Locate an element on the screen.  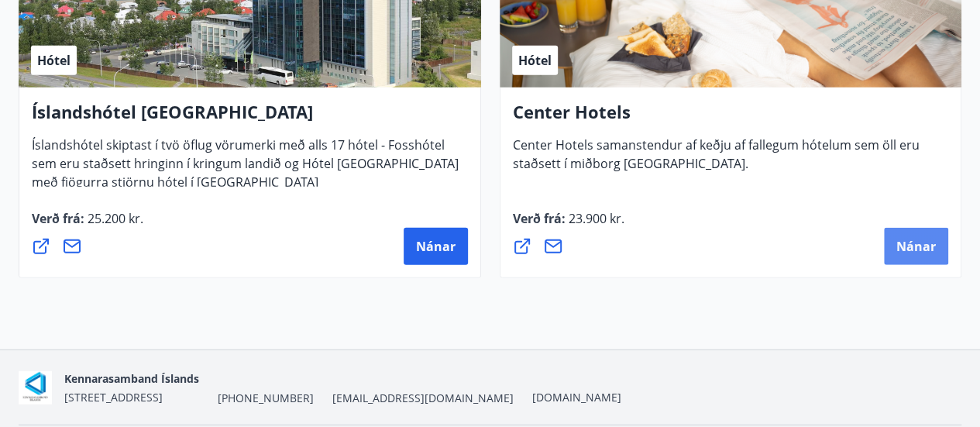
span: 23.900 kr. is located at coordinates (595, 218).